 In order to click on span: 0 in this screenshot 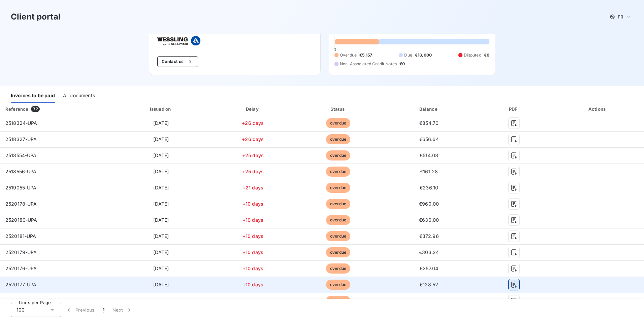, I will do `click(335, 50)`.